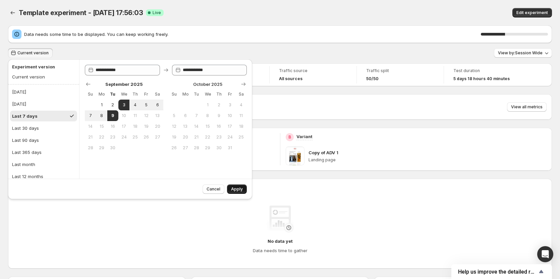 This screenshot has width=560, height=279. What do you see at coordinates (25, 128) in the screenshot?
I see `div: Last 30 days` at bounding box center [25, 128].